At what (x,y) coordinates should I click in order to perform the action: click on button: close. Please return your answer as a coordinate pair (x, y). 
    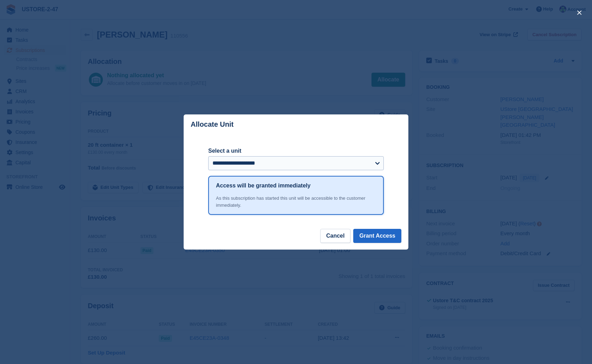
    Looking at the image, I should click on (579, 12).